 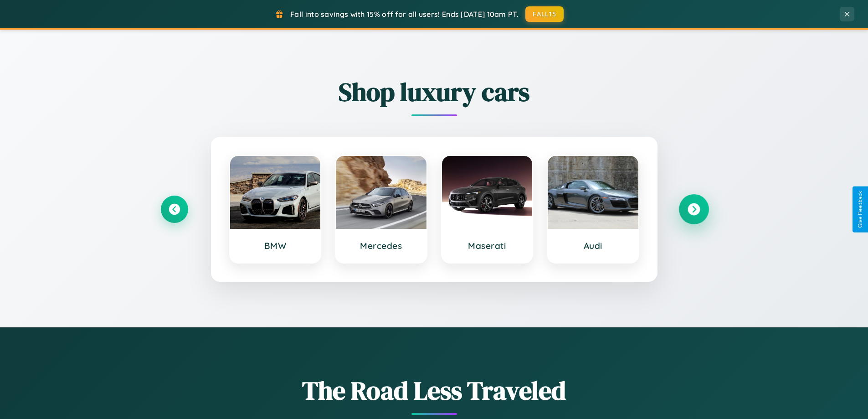 What do you see at coordinates (275, 246) in the screenshot?
I see `h3: BMW` at bounding box center [275, 246].